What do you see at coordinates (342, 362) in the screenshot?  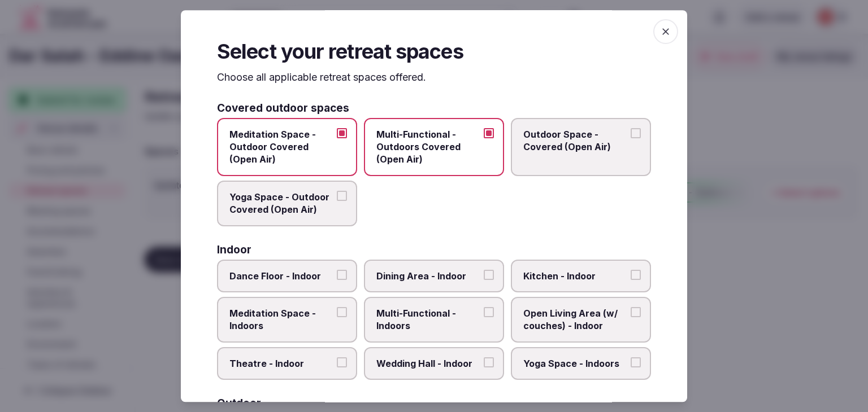 I see `button: Theatre - Indoor` at bounding box center [342, 362].